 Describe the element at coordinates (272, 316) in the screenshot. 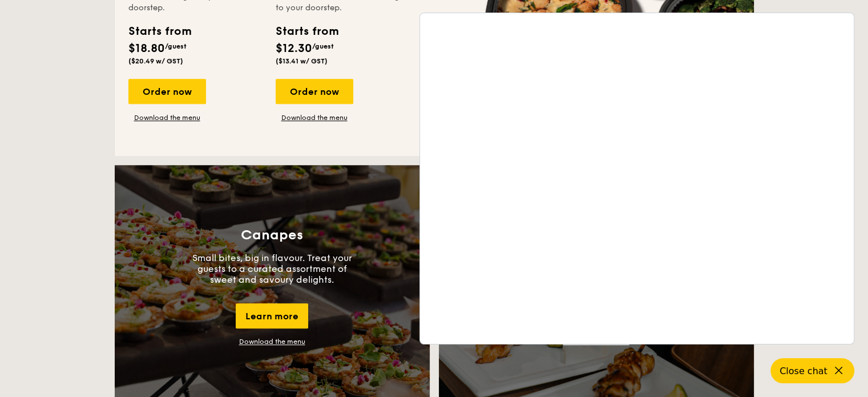

I see `div: Learn more` at that location.